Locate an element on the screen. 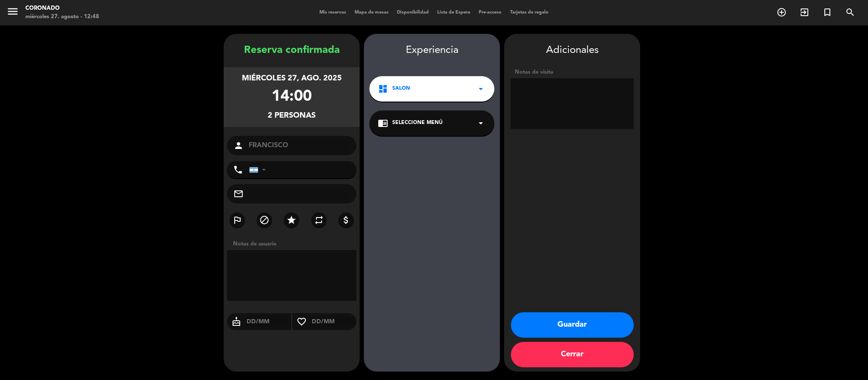  i: favorite_border is located at coordinates (302, 322).